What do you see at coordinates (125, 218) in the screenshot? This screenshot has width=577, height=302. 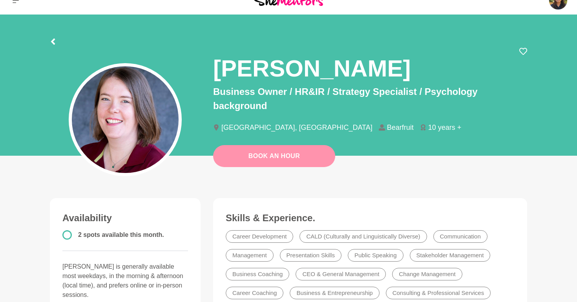 I see `h3: Availability` at bounding box center [125, 218].